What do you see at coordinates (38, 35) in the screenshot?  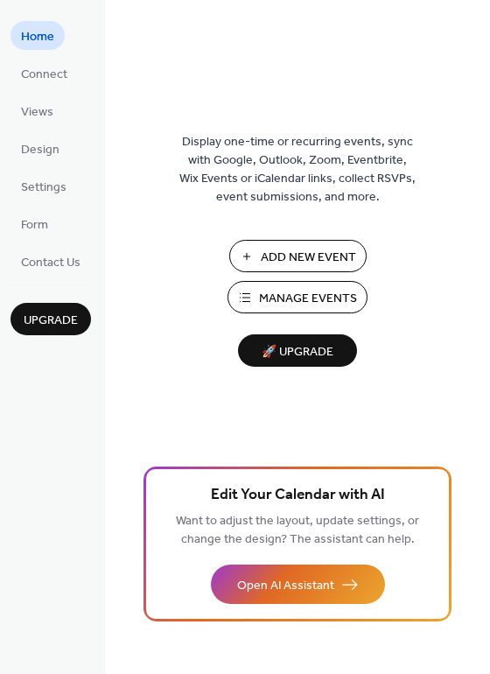 I see `a: Home` at bounding box center [38, 35].